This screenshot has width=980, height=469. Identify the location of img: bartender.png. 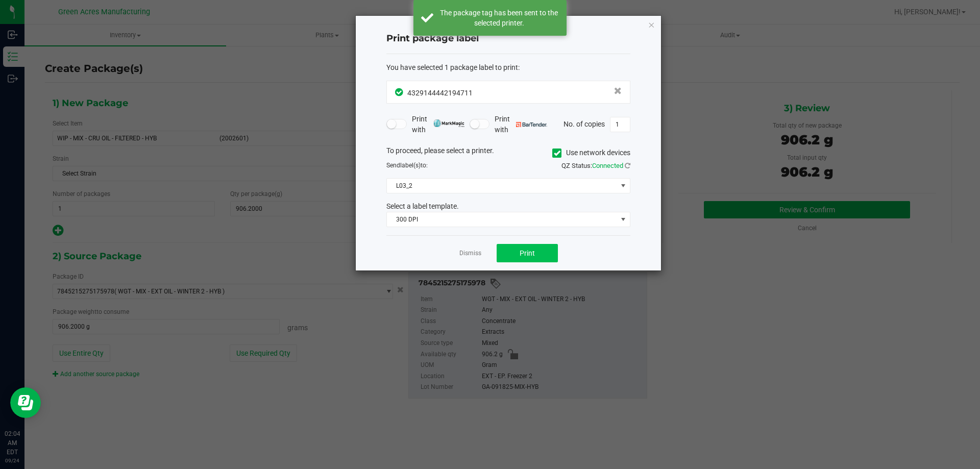
(531, 125).